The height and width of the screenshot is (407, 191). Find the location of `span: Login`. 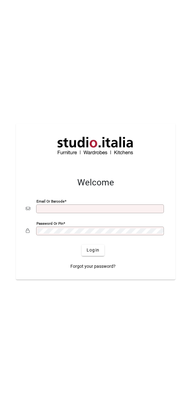

span: Login is located at coordinates (93, 250).